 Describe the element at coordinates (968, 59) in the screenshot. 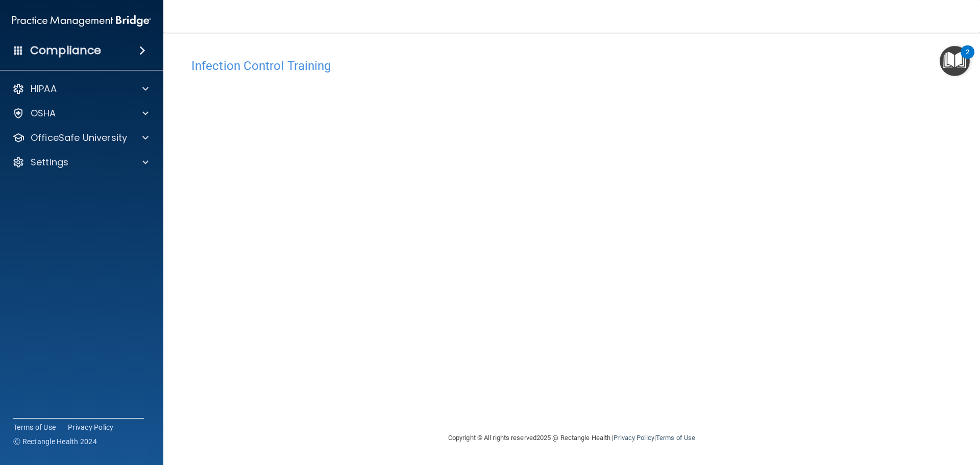

I see `div: 2` at that location.